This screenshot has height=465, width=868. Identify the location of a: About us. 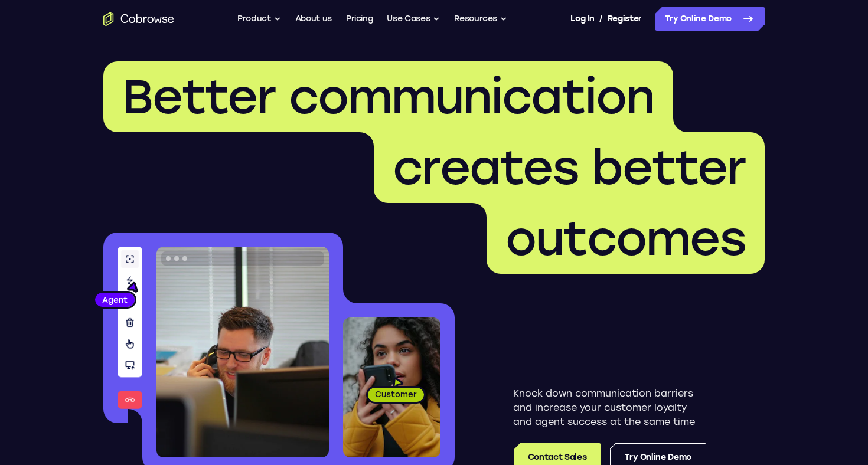
(313, 19).